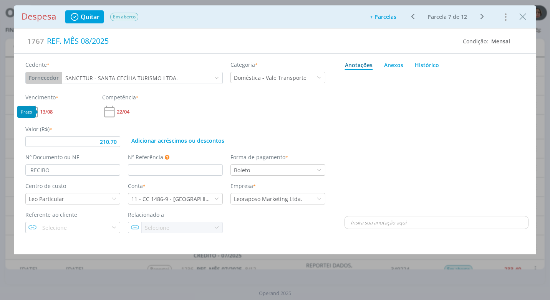 The height and width of the screenshot is (300, 550). I want to click on div: 11 - CC 1486-9 - SICOOB, so click(171, 199).